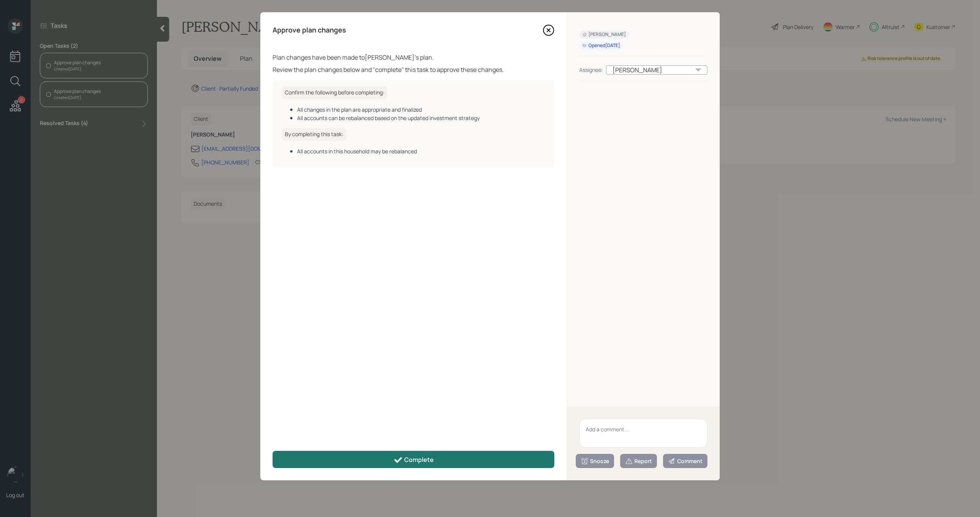 This screenshot has height=517, width=980. What do you see at coordinates (421, 118) in the screenshot?
I see `div: All accounts can be rebalanced based on the updated investment strategy` at bounding box center [421, 118].